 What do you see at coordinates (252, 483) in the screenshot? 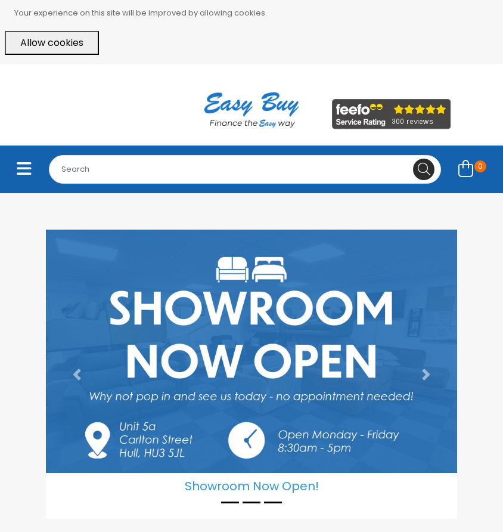
I see `h5: Showroom Now Open!` at bounding box center [252, 483].